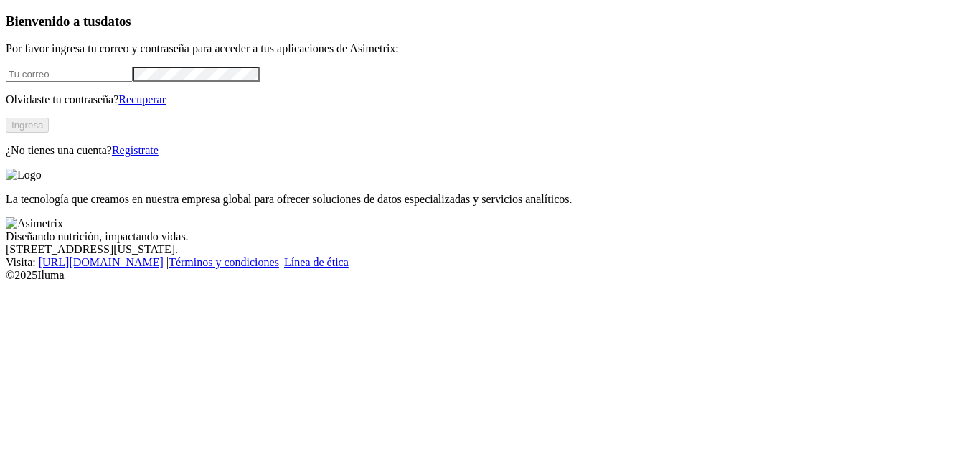 Image resolution: width=980 pixels, height=454 pixels. What do you see at coordinates (135, 150) in the screenshot?
I see `a: Regístrate` at bounding box center [135, 150].